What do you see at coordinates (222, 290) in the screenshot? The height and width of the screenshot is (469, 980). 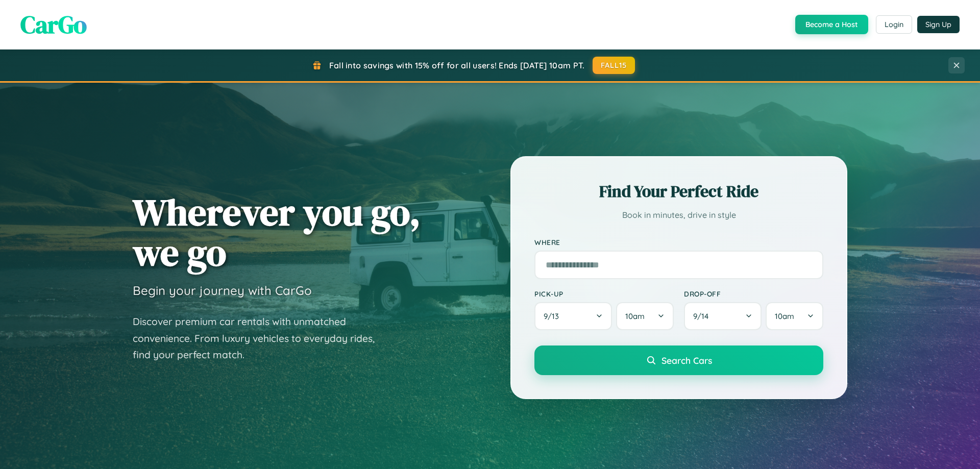 I see `h3: Begin your journey with CarGo` at bounding box center [222, 290].